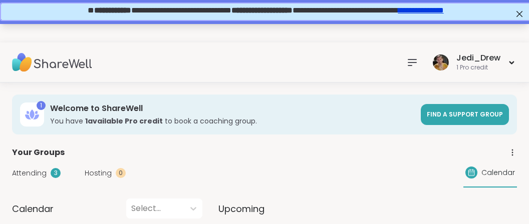 This screenshot has width=529, height=224. I want to click on div: Jedi_Drew, so click(478, 58).